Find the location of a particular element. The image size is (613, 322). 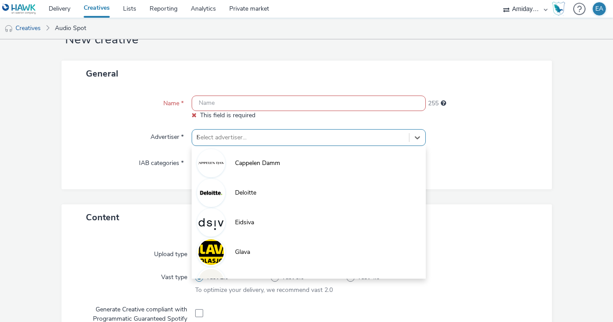

span: General is located at coordinates (102, 73).